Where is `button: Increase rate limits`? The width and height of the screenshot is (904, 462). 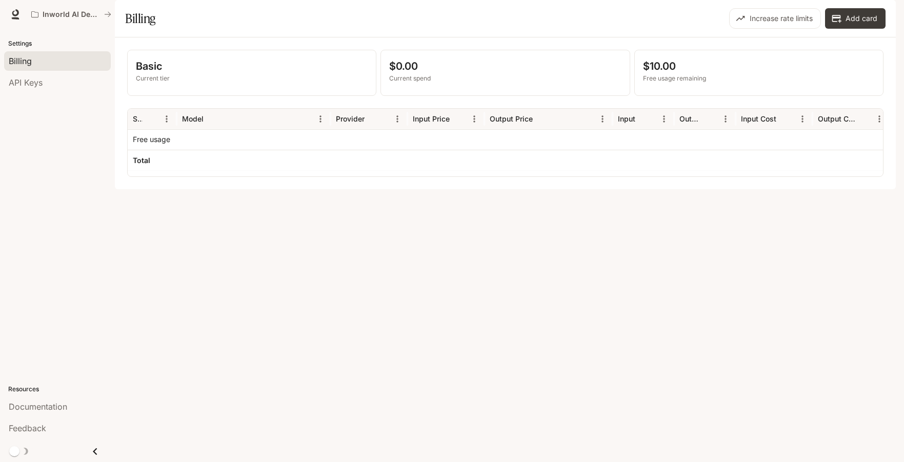 button: Increase rate limits is located at coordinates (775, 18).